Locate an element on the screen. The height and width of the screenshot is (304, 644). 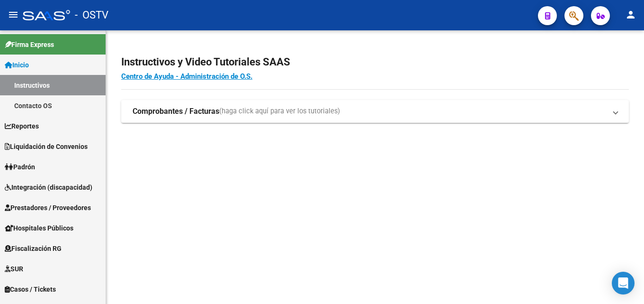
div: Open Intercom Messenger is located at coordinates (623, 283).